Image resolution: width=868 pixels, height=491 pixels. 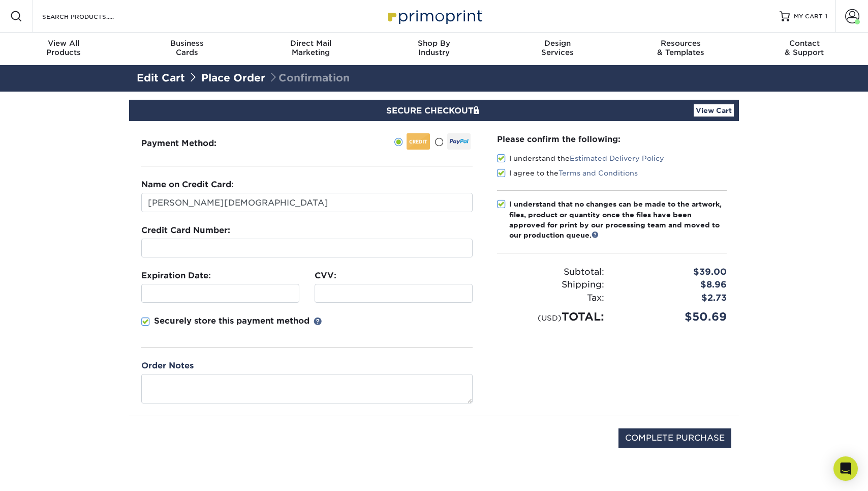 I want to click on div: Marketing, so click(x=311, y=48).